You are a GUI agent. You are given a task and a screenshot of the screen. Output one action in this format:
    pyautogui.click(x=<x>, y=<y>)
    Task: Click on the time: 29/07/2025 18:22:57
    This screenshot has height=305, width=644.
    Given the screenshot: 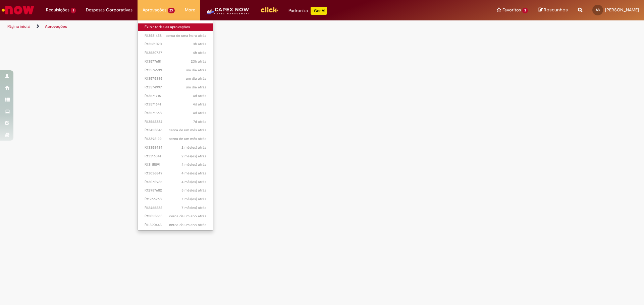 What is the action you would take?
    pyautogui.click(x=194, y=157)
    